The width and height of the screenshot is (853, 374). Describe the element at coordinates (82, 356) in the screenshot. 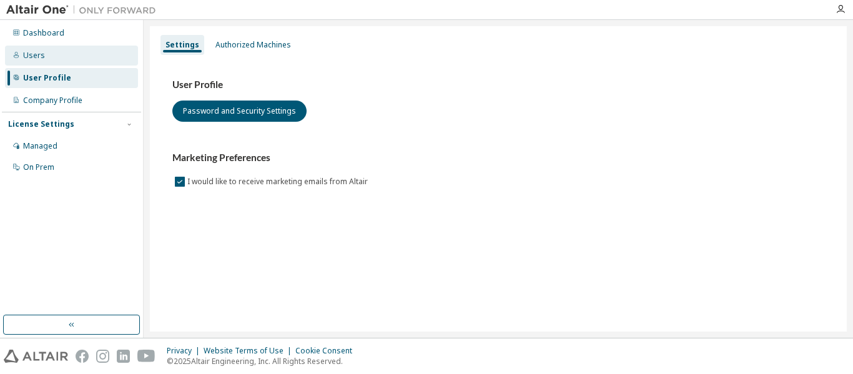

I see `img: facebook.svg` at that location.